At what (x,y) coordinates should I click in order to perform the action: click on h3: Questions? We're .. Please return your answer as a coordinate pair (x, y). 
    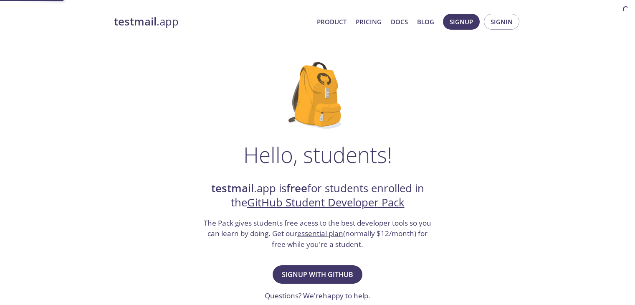
    Looking at the image, I should click on (317, 296).